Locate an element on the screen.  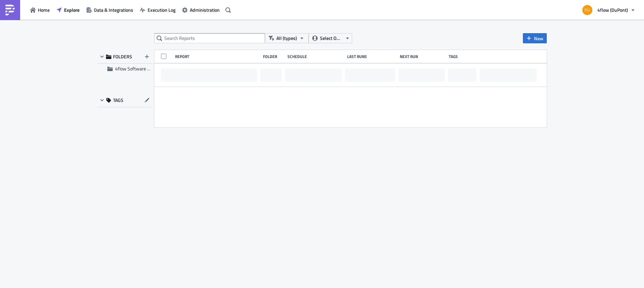
a: Administration is located at coordinates (201, 10).